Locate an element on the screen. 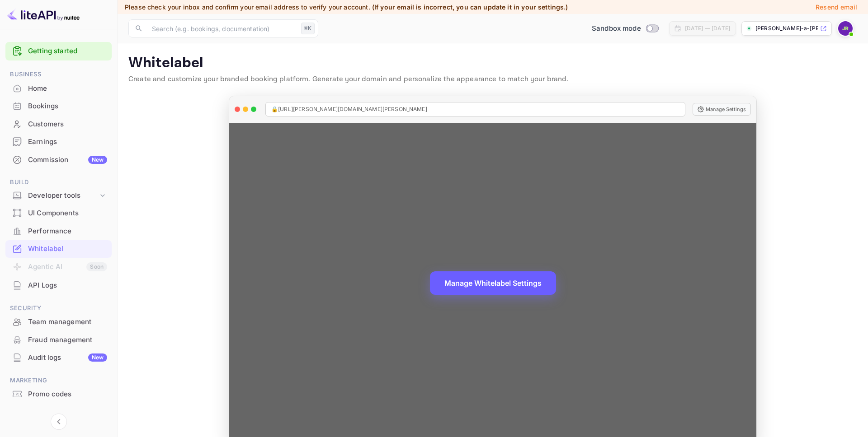  div: ⌘K is located at coordinates (308, 29).